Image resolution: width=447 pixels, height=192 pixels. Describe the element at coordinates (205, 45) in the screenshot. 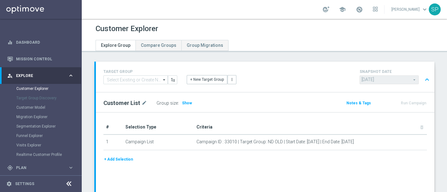

I see `span: Group Migrations` at that location.